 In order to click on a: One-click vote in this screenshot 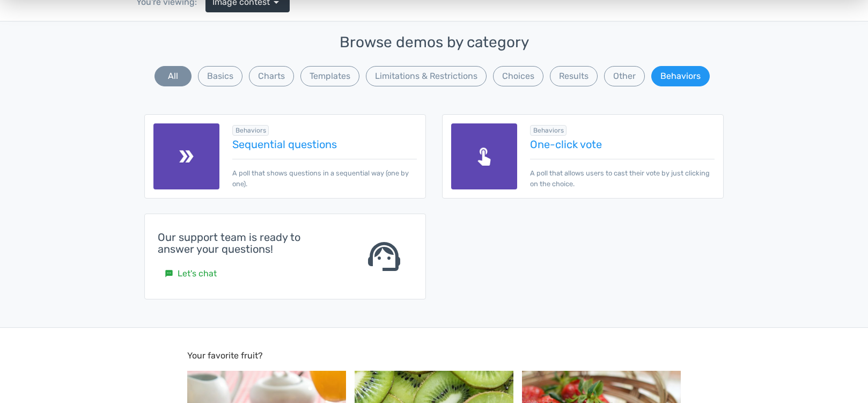, I will do `click(623, 144)`.